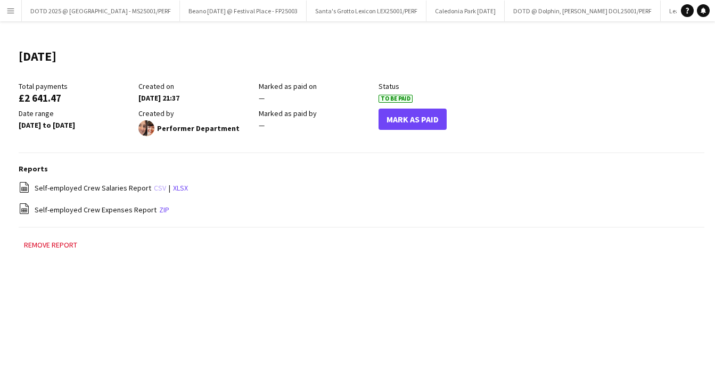  What do you see at coordinates (76, 86) in the screenshot?
I see `div: Total payments` at bounding box center [76, 86].